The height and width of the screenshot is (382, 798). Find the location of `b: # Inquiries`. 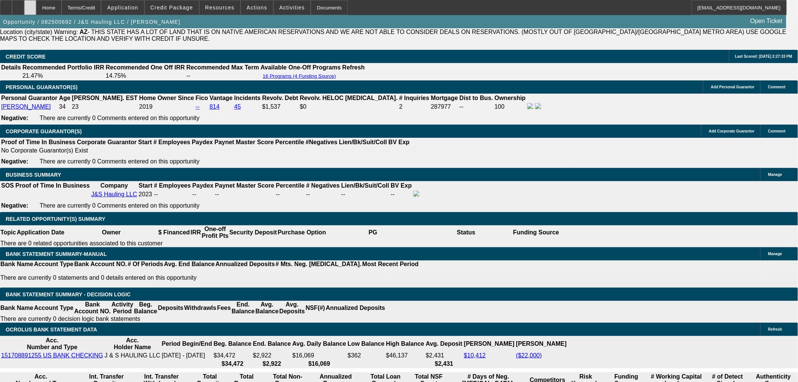

b: # Inquiries is located at coordinates (414, 98).